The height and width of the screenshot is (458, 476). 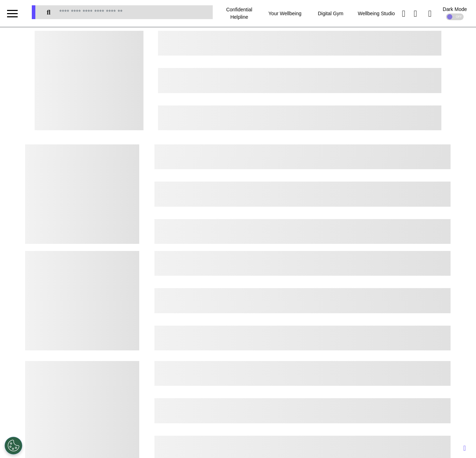 What do you see at coordinates (331, 14) in the screenshot?
I see `div: Digital Gym` at bounding box center [331, 14].